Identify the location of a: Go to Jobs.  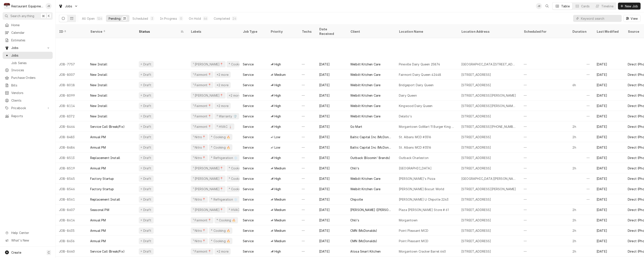
(68, 6).